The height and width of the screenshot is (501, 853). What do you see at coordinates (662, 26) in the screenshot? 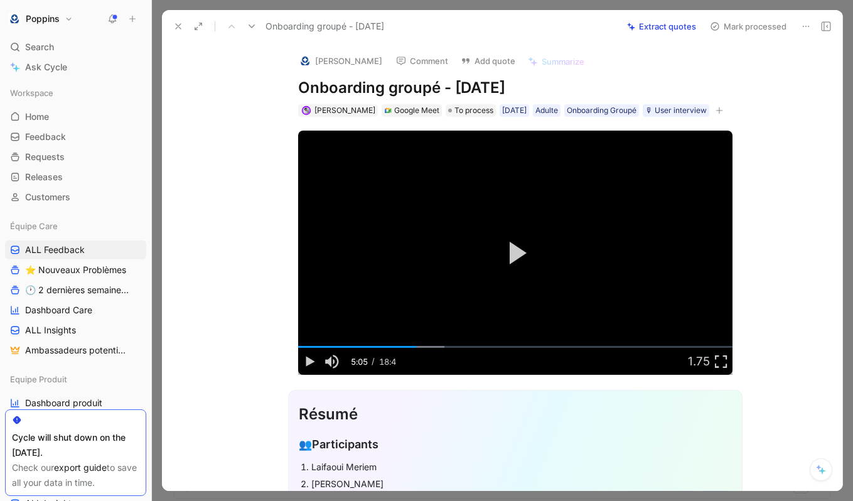
I see `button: Extract quotes` at bounding box center [662, 26].